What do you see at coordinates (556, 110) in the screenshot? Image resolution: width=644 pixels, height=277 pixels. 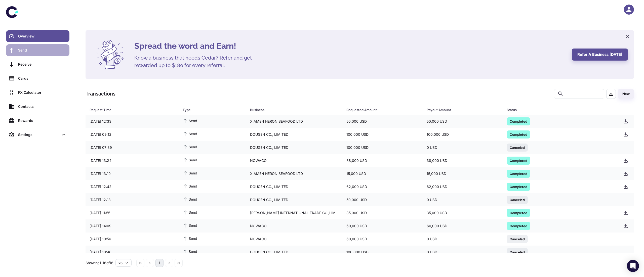 I see `div: Status` at bounding box center [556, 110].